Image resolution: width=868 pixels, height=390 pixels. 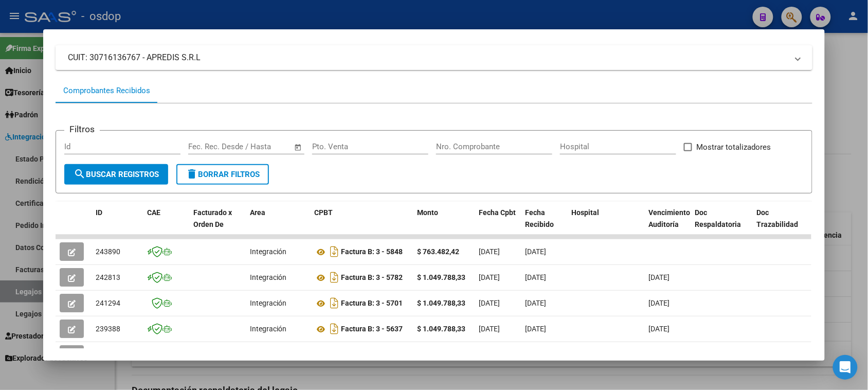 What do you see at coordinates (362, 224) in the screenshot?
I see `datatable-header-cell: CPBT` at bounding box center [362, 224].